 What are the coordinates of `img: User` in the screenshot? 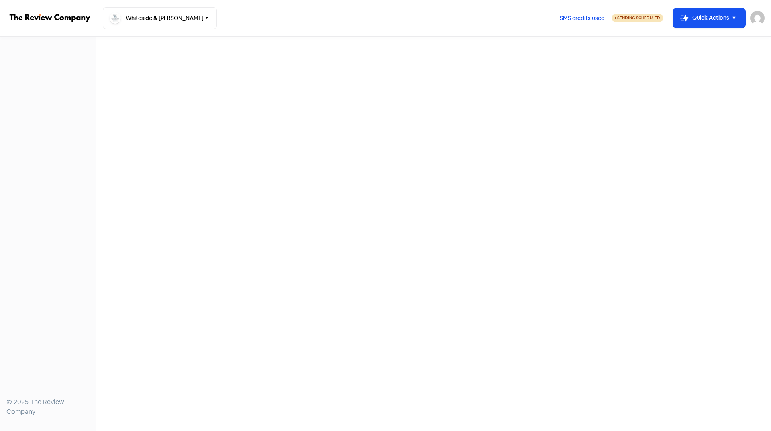 It's located at (757, 18).